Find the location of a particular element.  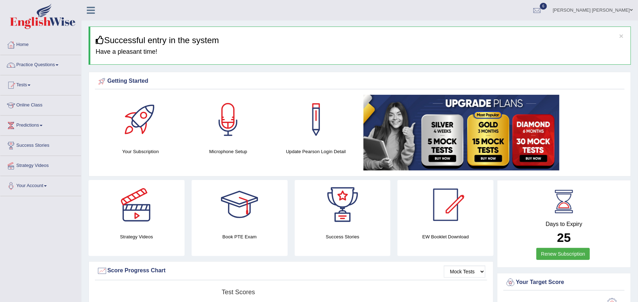

h4: Book PTE Exam is located at coordinates (239, 237).